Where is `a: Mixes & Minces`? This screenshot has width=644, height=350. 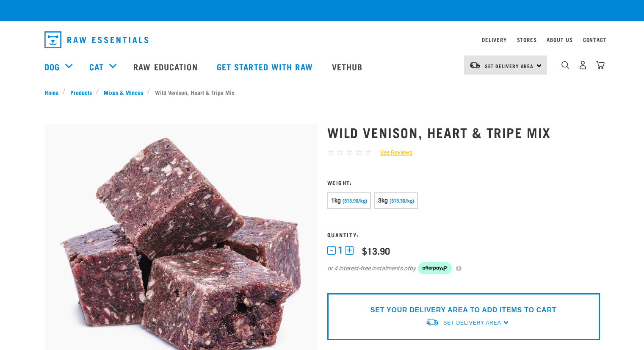
a: Mixes & Minces is located at coordinates (124, 92).